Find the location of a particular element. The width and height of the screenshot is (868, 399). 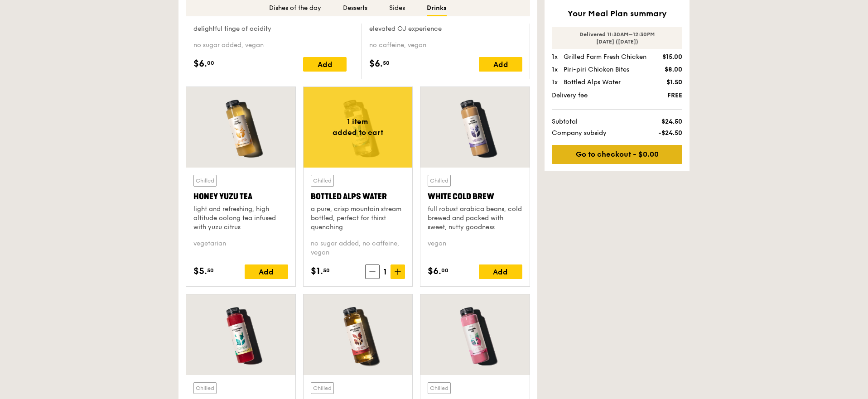

span: $5. is located at coordinates (200, 271).